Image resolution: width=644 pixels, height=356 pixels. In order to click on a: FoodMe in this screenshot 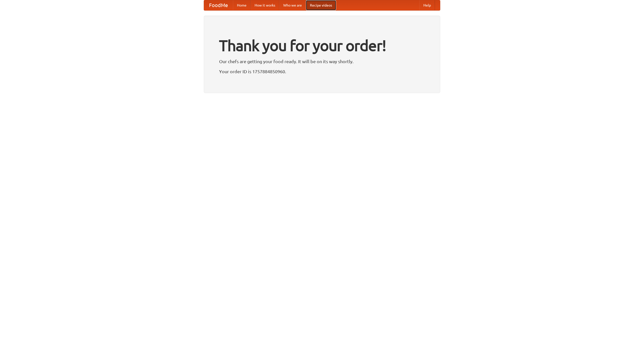, I will do `click(218, 5)`.